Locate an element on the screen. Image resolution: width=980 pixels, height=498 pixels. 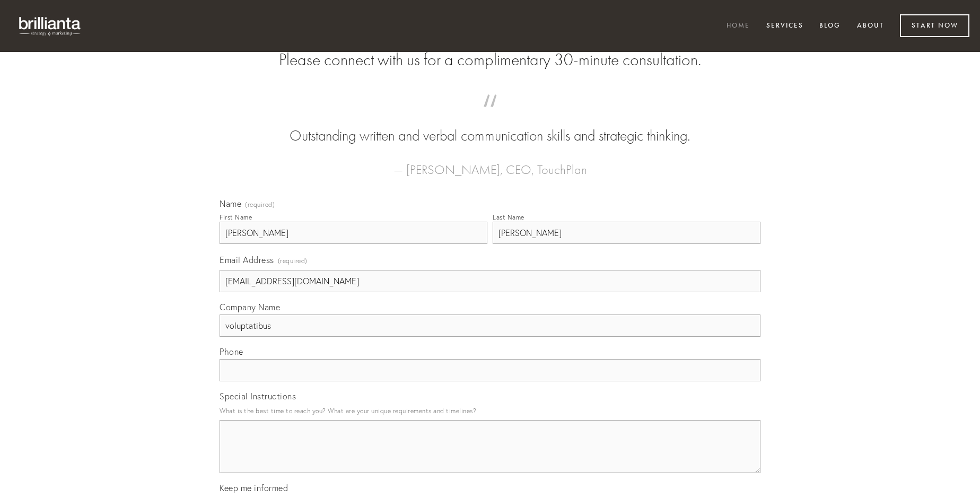
span: Phone is located at coordinates (231, 351).